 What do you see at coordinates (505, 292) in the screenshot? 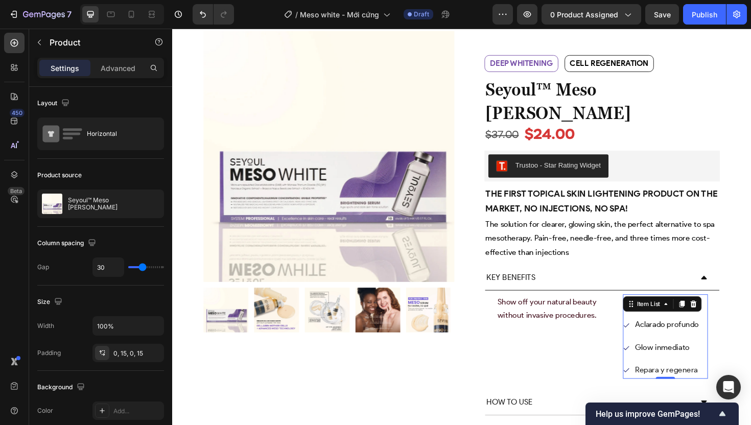
I see `div: Item List` at bounding box center [505, 292].